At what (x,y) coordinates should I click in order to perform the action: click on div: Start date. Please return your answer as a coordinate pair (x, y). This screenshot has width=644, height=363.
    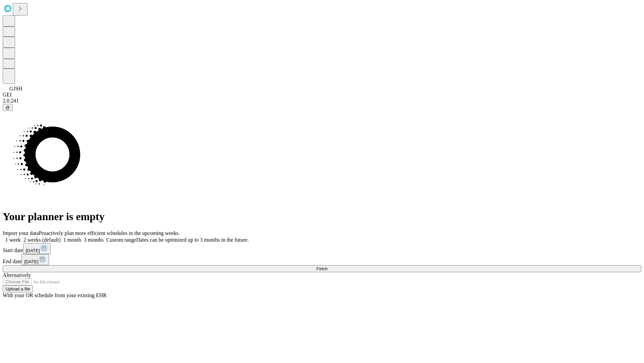
    Looking at the image, I should click on (322, 248).